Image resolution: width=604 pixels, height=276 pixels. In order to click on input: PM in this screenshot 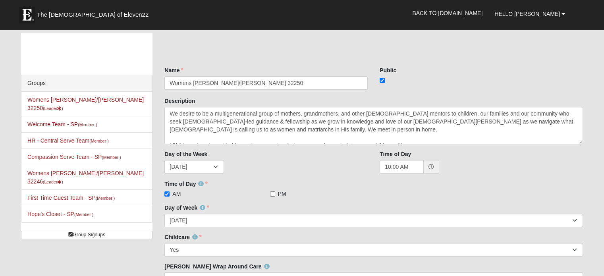, I will do `click(272, 194)`.